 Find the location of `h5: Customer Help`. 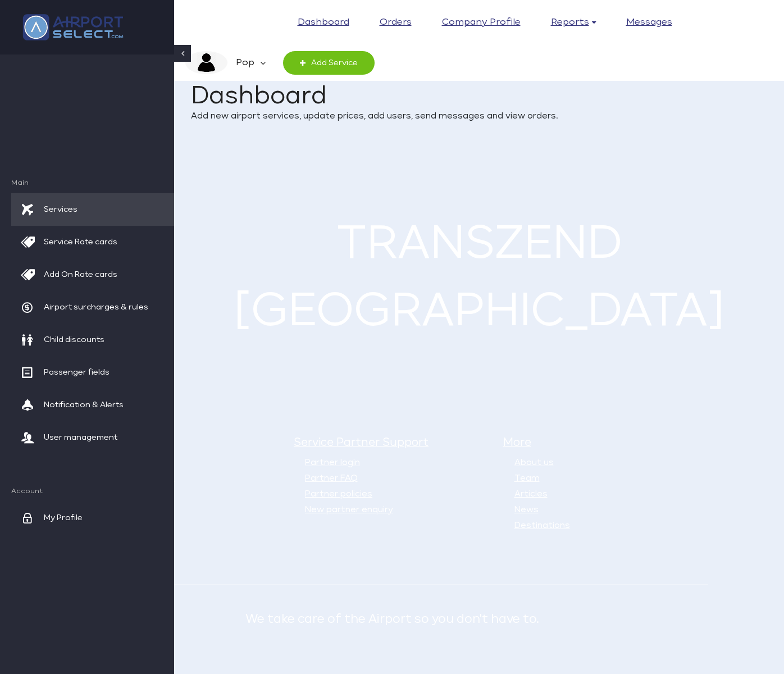

h5: Customer Help is located at coordinates (185, 442).